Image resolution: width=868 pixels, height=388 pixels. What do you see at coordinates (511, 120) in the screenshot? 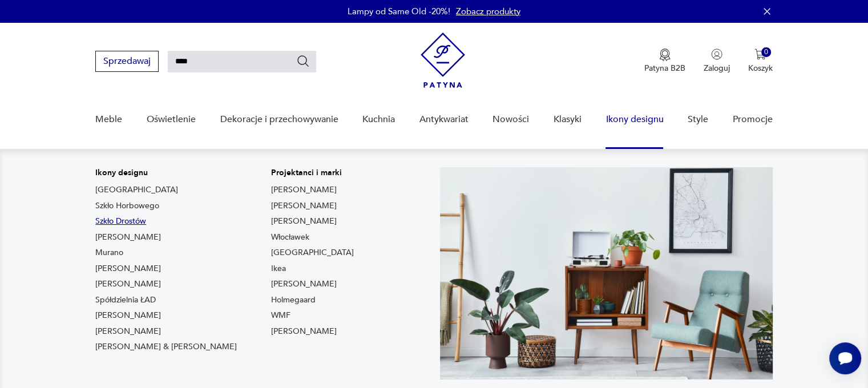
I see `a: Nowości` at bounding box center [511, 120].